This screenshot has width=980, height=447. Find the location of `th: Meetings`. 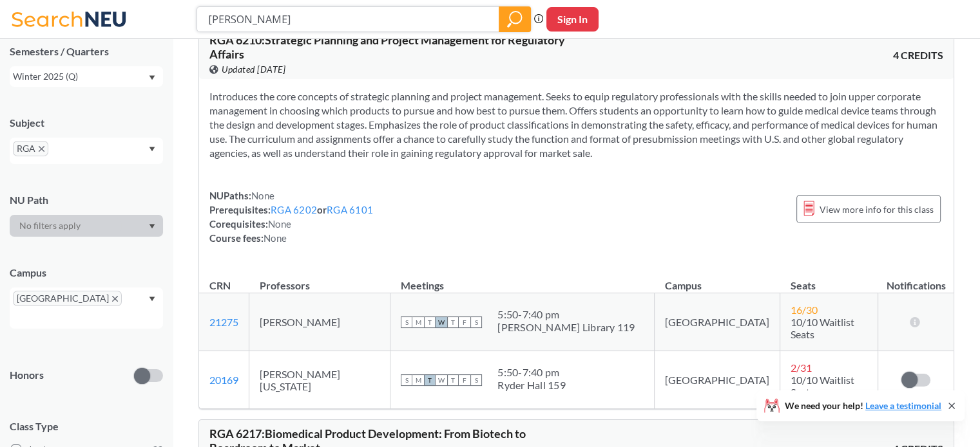

th: Meetings is located at coordinates (522, 279).